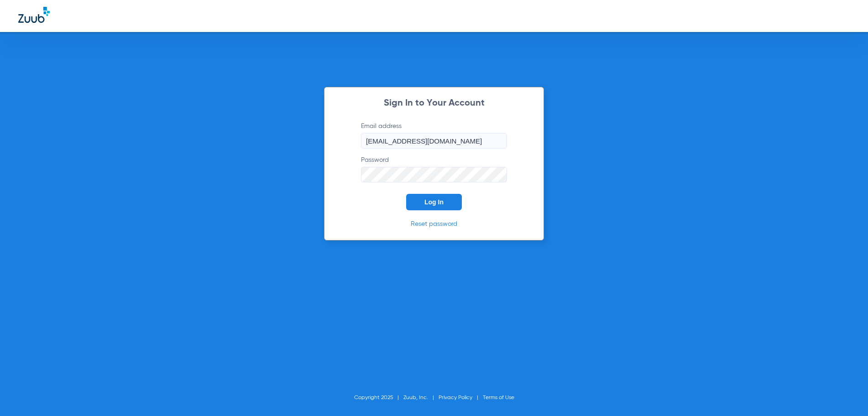 The width and height of the screenshot is (868, 416). I want to click on input: Email address, so click(434, 141).